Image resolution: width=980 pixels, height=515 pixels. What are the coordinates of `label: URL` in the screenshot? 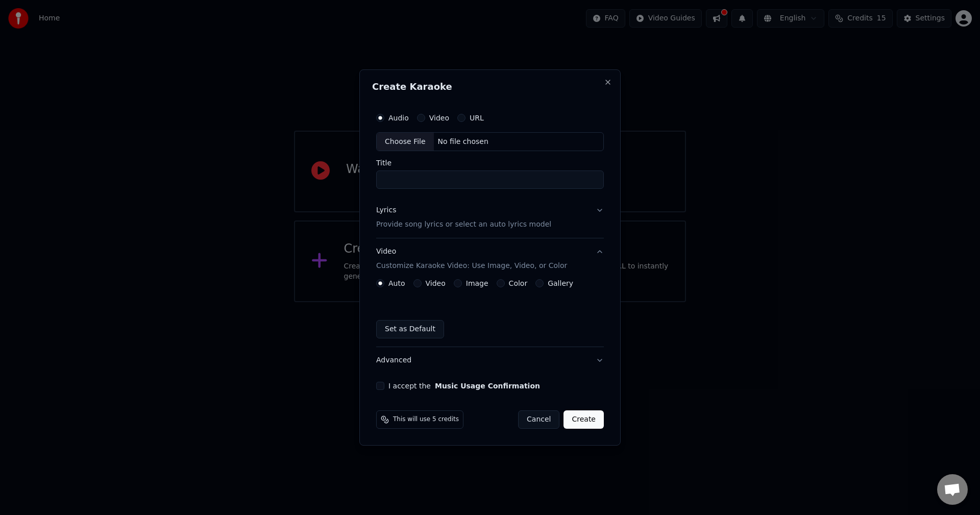 It's located at (477, 118).